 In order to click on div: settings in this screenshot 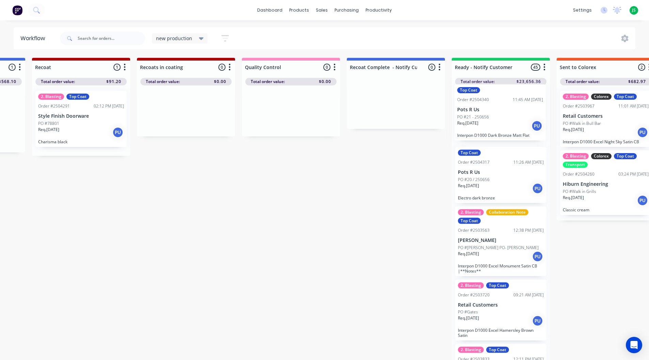, I will do `click(582, 10)`.